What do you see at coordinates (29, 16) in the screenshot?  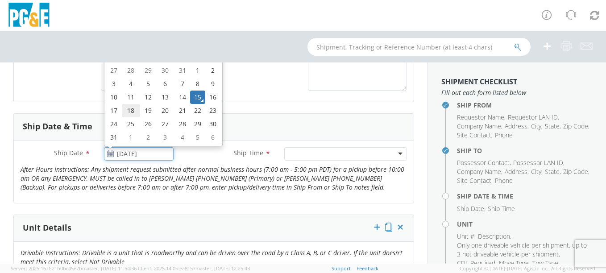 I see `img: pge-logo-06675f144f4cfa6a6814.png` at bounding box center [29, 16].